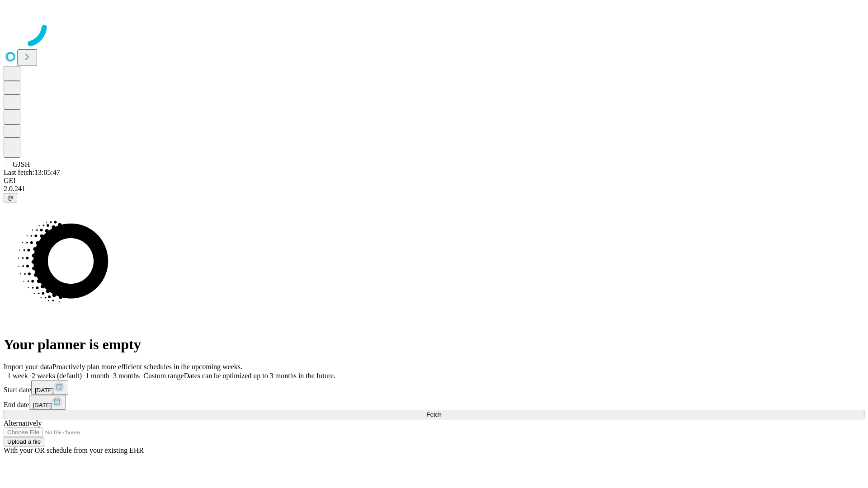 The image size is (868, 488). Describe the element at coordinates (434, 387) in the screenshot. I see `div: Start date` at that location.